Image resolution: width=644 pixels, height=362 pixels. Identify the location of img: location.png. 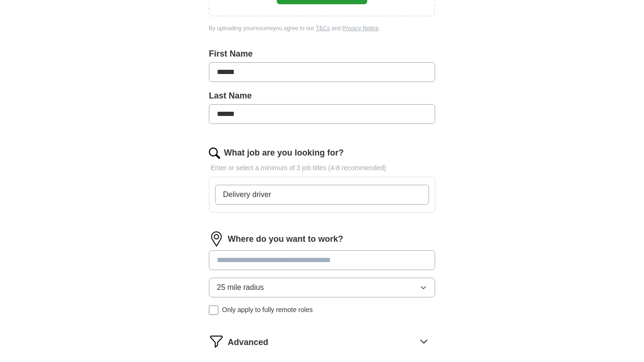
(216, 239).